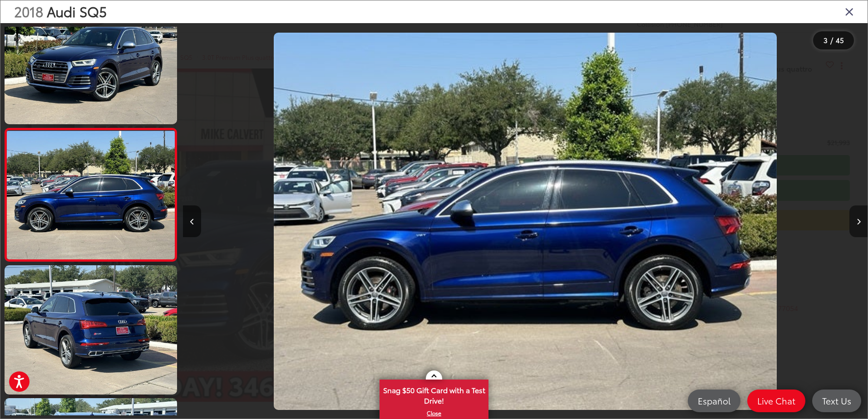  Describe the element at coordinates (837, 400) in the screenshot. I see `span: Text Us` at that location.